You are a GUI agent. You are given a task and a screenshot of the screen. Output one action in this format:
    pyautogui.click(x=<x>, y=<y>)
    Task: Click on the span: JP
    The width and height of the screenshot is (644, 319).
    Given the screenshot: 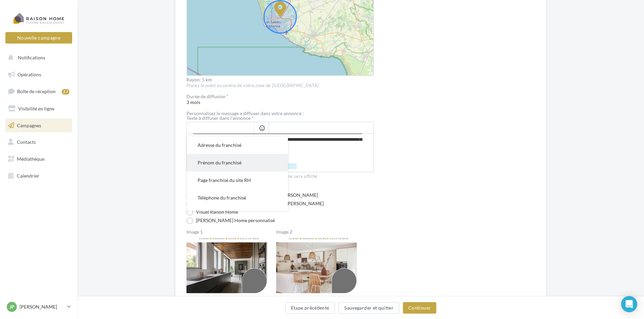 What is the action you would take?
    pyautogui.click(x=12, y=307)
    